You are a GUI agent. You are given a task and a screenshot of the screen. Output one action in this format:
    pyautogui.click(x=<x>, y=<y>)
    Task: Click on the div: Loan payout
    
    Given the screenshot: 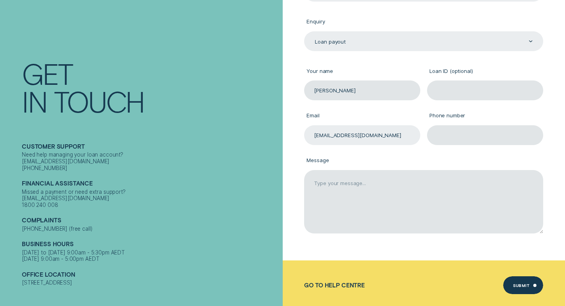 What is the action you would take?
    pyautogui.click(x=330, y=41)
    